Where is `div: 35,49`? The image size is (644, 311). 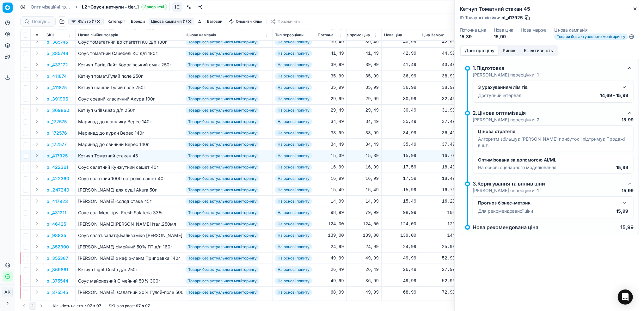 div: 35,49 is located at coordinates (400, 145).